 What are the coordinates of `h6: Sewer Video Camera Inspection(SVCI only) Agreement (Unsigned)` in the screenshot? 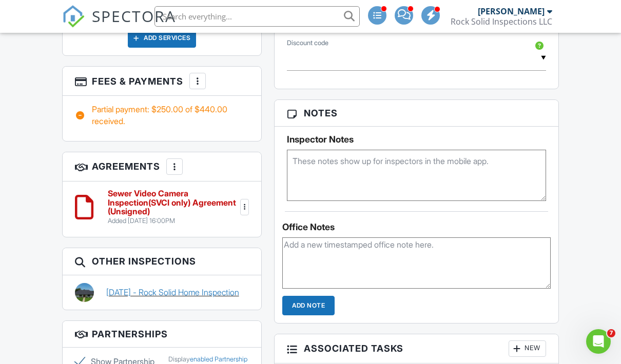 It's located at (173, 203).